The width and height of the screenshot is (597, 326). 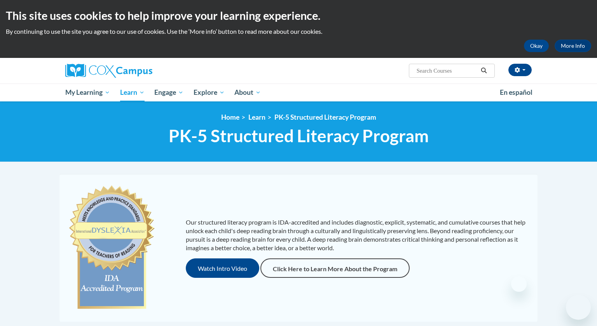 What do you see at coordinates (112, 248) in the screenshot?
I see `img: c477cda6-e343-453b-bfce-d6f9e9818e1c.png` at bounding box center [112, 248].